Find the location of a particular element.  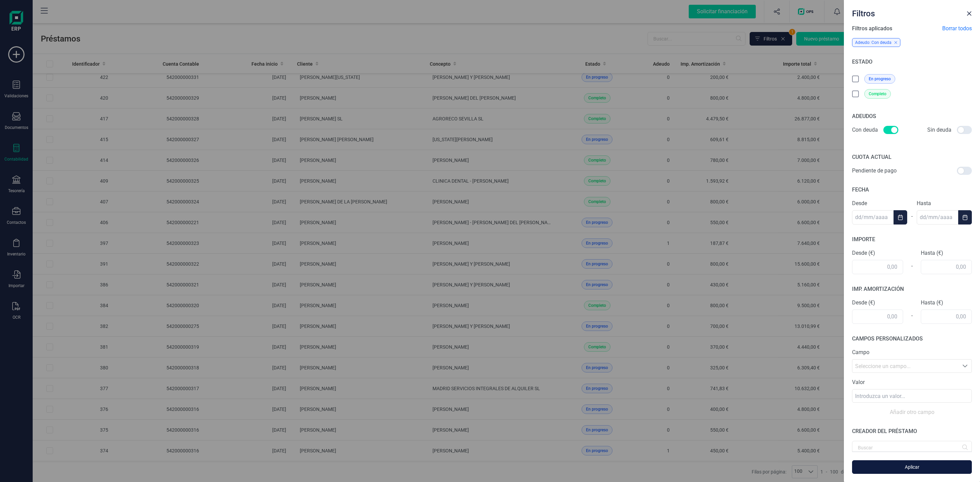

span: FECHA is located at coordinates (861, 190).